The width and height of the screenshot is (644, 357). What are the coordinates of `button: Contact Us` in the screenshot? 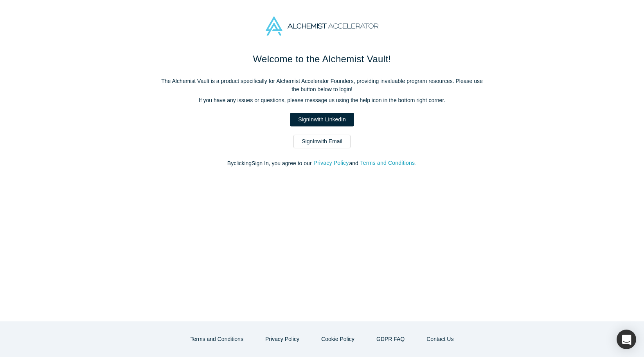 It's located at (440, 339).